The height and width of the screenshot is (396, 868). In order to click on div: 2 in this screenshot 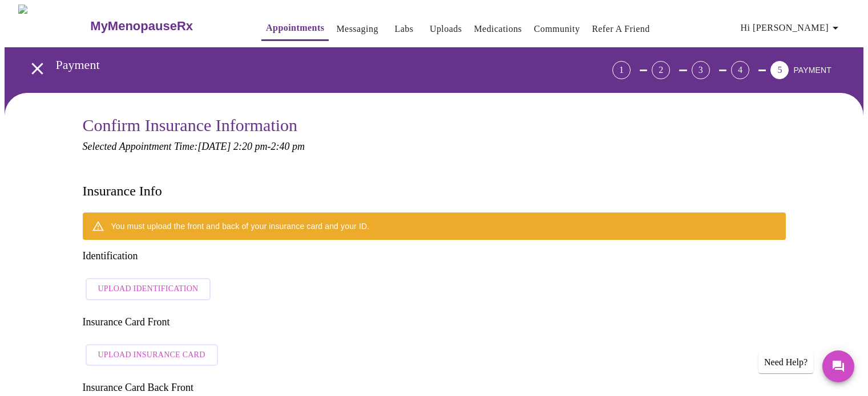, I will do `click(661, 70)`.